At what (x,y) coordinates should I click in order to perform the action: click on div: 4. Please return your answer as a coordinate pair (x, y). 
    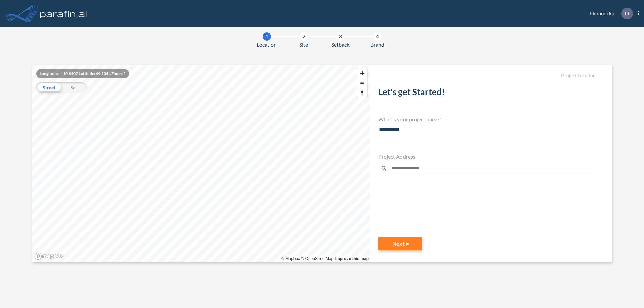
    Looking at the image, I should click on (377, 36).